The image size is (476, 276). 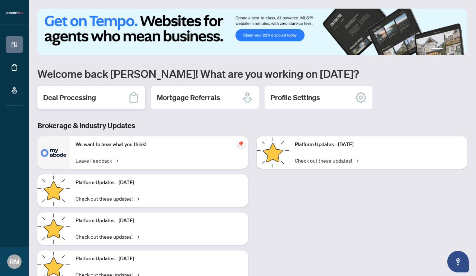 I want to click on button: 3, so click(x=453, y=50).